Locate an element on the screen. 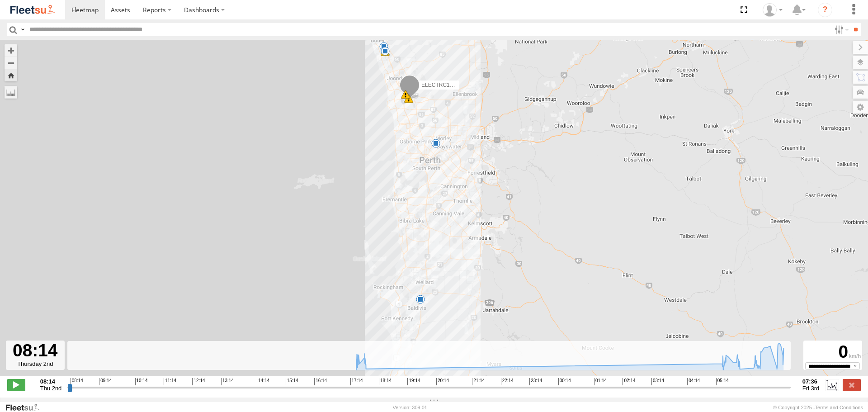 The width and height of the screenshot is (868, 412). span: 05:14 is located at coordinates (722, 381).